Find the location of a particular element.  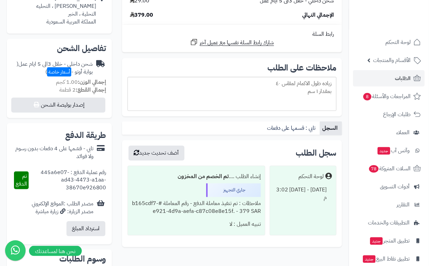

span: التقارير is located at coordinates (404, 205).